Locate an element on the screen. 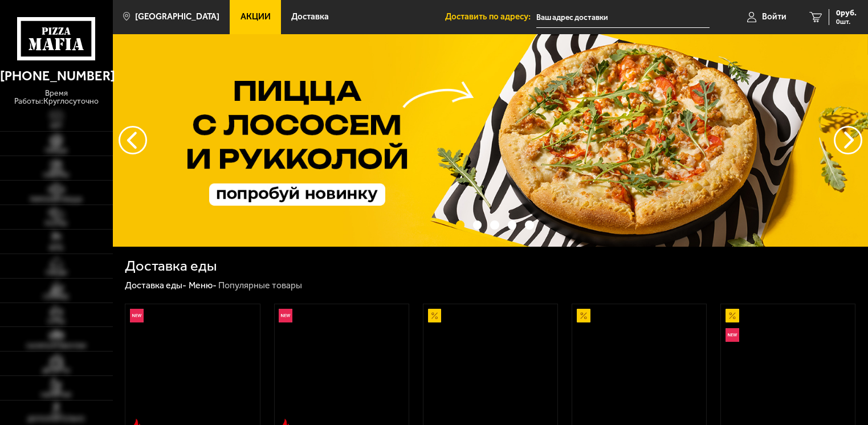 The width and height of the screenshot is (868, 425). span: 0 руб. is located at coordinates (847, 13).